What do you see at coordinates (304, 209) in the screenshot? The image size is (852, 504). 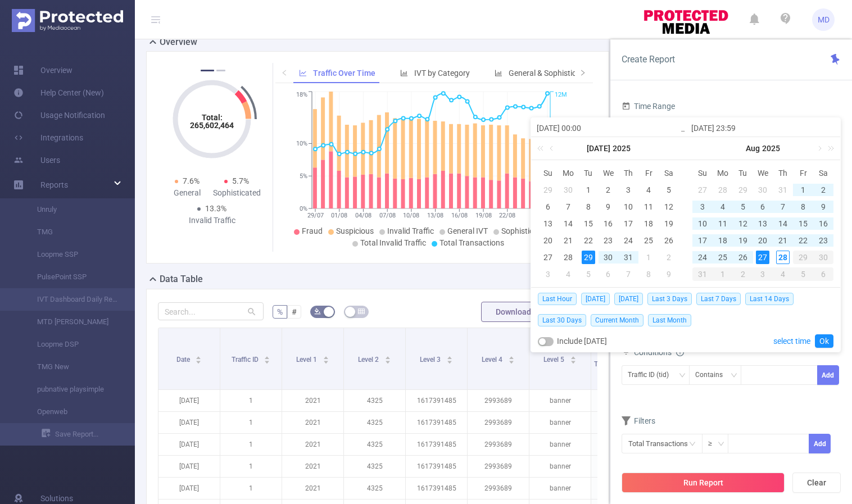 I see `tspan: 0%` at bounding box center [304, 209].